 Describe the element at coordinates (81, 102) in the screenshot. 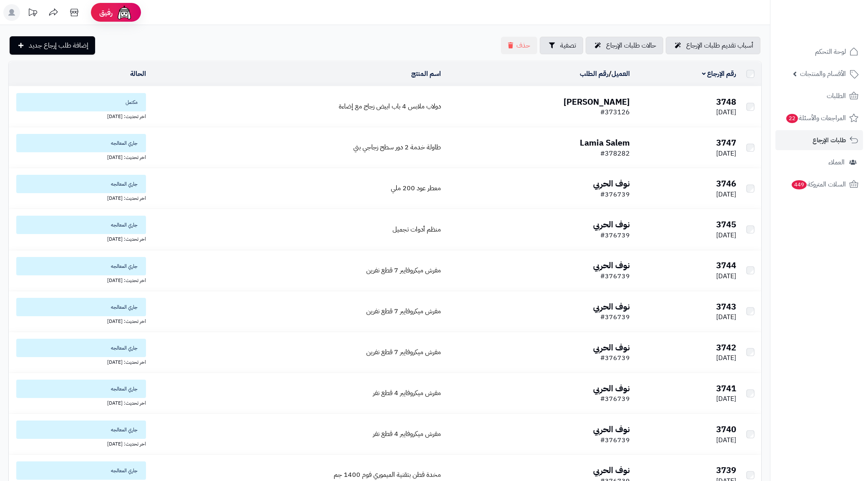

I see `span: مكتمل` at that location.